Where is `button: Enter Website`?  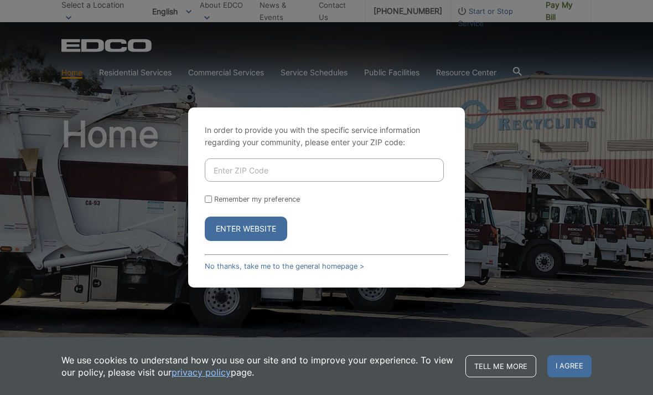 button: Enter Website is located at coordinates (246, 229).